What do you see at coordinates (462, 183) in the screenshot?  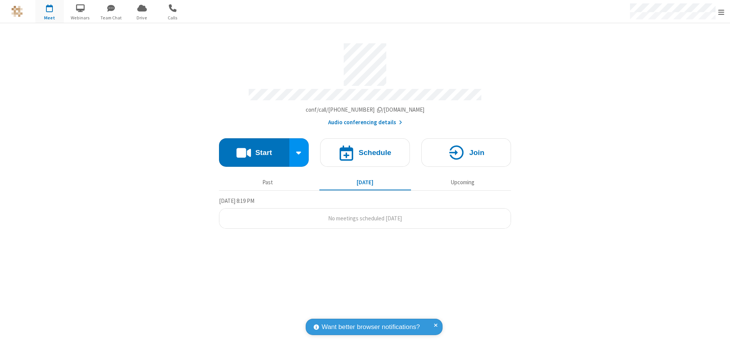 I see `button: Upcoming` at bounding box center [462, 183].